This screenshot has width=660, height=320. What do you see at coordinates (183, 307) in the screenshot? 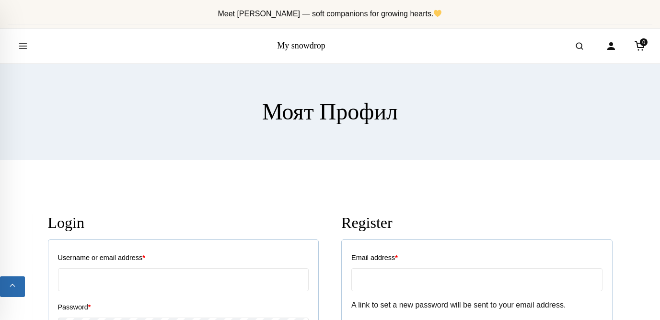
I see `label: Password` at bounding box center [183, 307].